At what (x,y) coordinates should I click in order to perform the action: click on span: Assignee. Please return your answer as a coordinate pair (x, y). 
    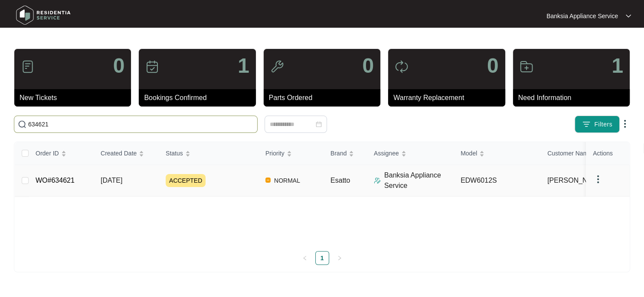
    Looking at the image, I should click on (386, 154).